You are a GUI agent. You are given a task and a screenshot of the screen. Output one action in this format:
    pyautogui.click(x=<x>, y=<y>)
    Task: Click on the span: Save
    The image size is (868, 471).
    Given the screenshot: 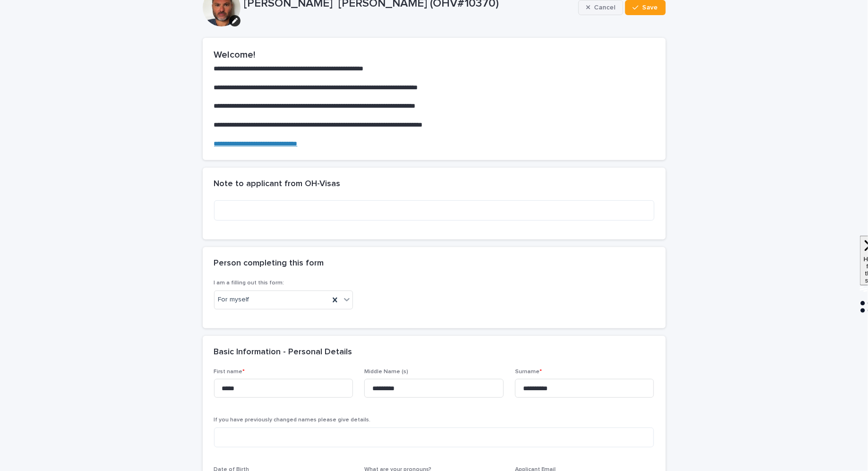 What is the action you would take?
    pyautogui.click(x=650, y=8)
    